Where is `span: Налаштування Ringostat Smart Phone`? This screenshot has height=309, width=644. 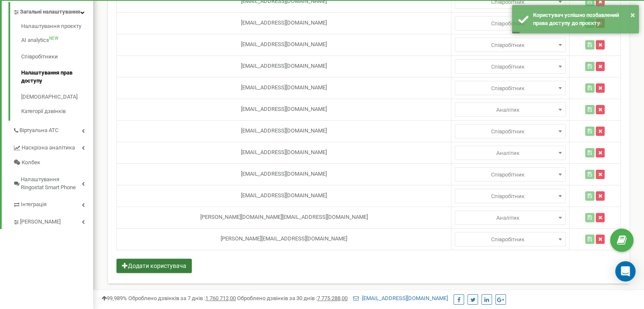
span: Налаштування Ringostat Smart Phone is located at coordinates (51, 183).